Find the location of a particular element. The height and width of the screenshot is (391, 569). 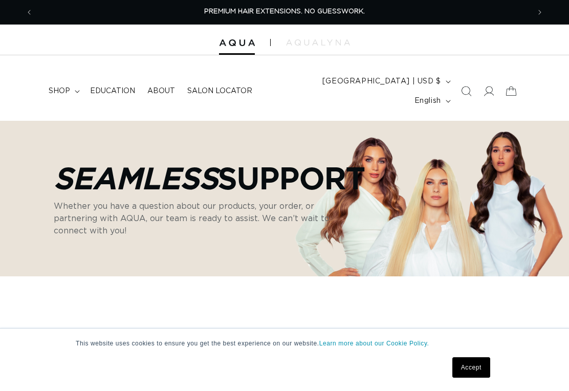

a: Learn more about our Cookie Policy. is located at coordinates (374, 344).